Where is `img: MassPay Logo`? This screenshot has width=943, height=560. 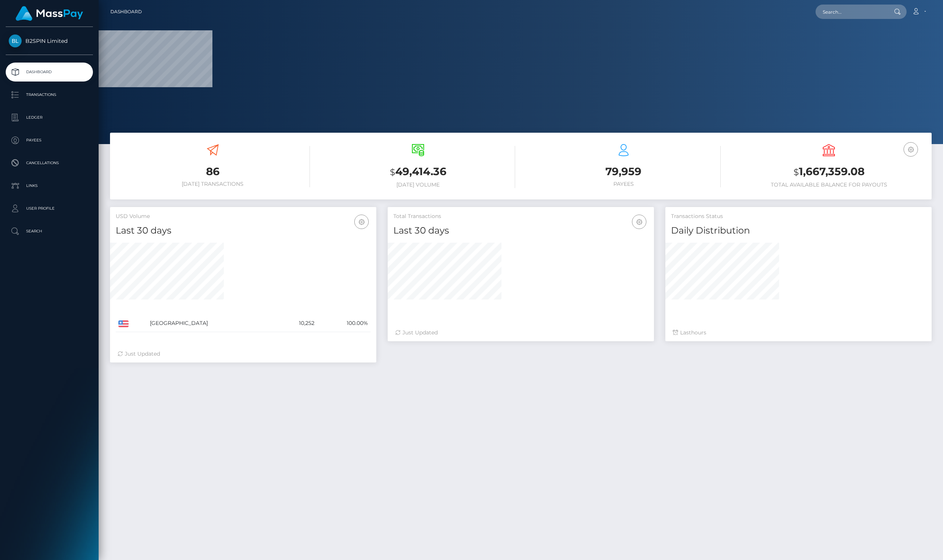
img: MassPay Logo is located at coordinates (49, 13).